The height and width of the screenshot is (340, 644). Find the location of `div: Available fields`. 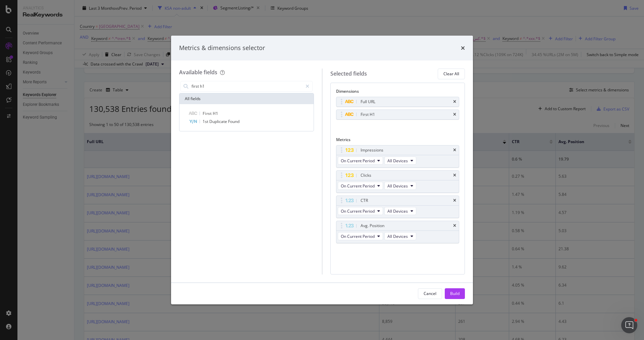

div: Available fields is located at coordinates (198, 72).